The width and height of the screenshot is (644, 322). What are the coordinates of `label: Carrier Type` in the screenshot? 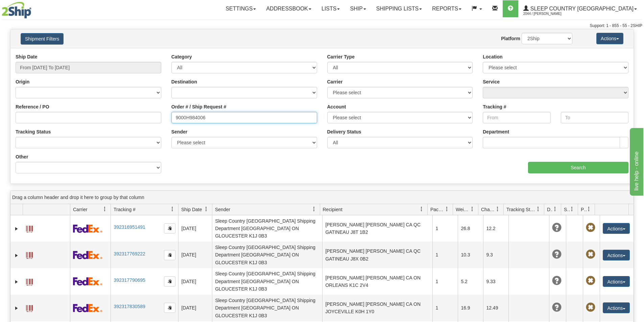 It's located at (341, 57).